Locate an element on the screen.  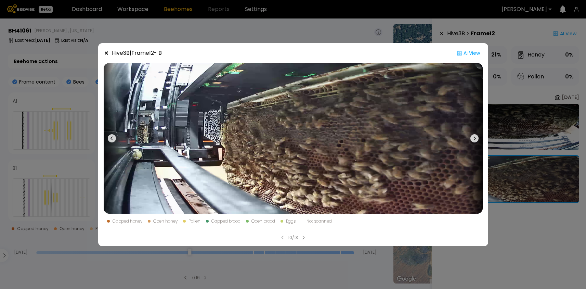
div: Eggs is located at coordinates (291, 221).